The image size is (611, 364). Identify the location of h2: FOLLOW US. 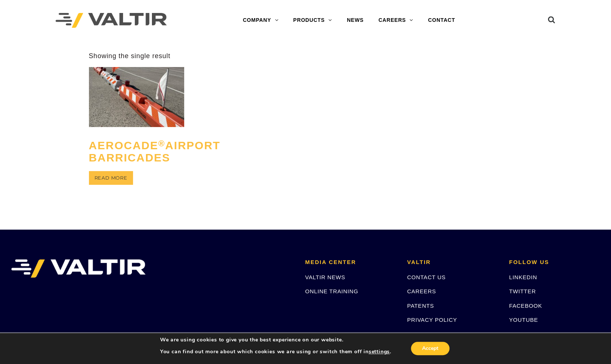
(554, 262).